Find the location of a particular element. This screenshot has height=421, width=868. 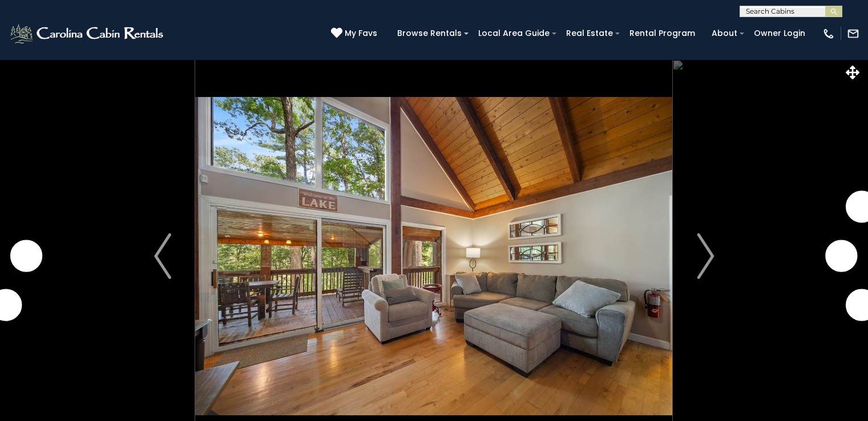

a: Real Estate is located at coordinates (589, 33).